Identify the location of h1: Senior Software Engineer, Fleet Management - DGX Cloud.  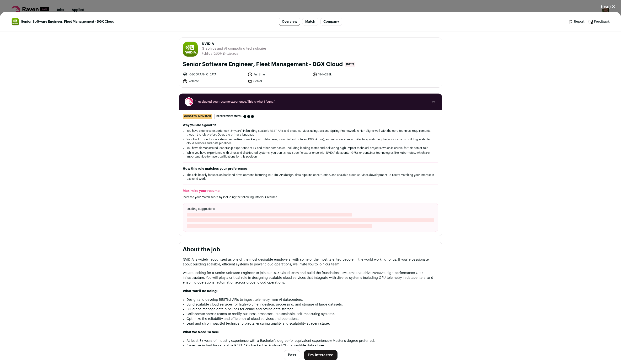
(263, 64).